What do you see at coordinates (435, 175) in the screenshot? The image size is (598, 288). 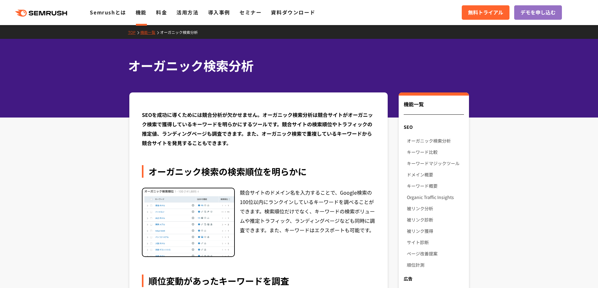 I see `a: ドメイン概要` at bounding box center [435, 175].